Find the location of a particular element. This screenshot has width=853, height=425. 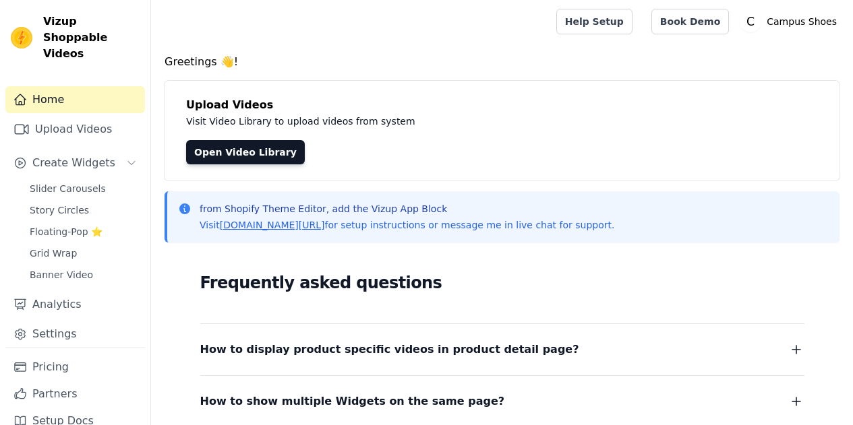

a: Banner Video is located at coordinates (83, 275).